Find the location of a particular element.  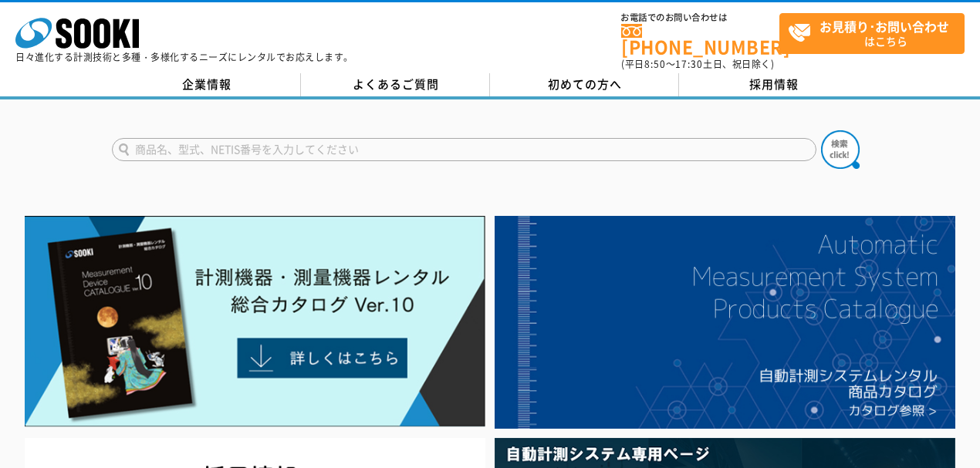

img: 自動計測システムカタログ is located at coordinates (724, 323).